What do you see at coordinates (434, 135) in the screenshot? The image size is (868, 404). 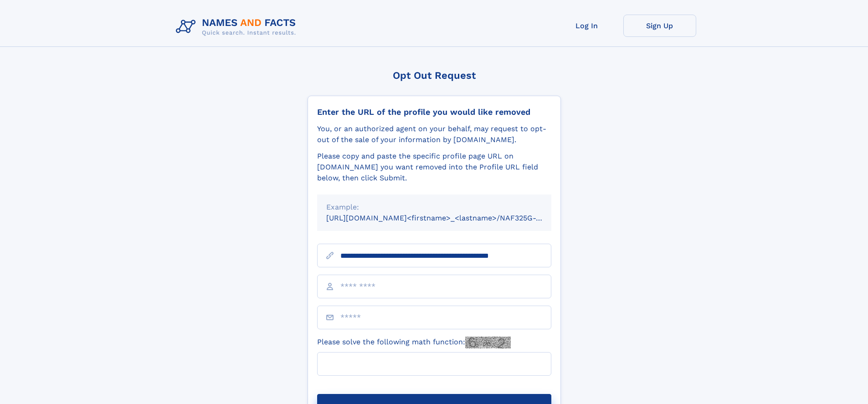 I see `div: You, or an authorized agent on your behalf, may request to opt-out of the sale of your informatio...` at bounding box center [434, 135].